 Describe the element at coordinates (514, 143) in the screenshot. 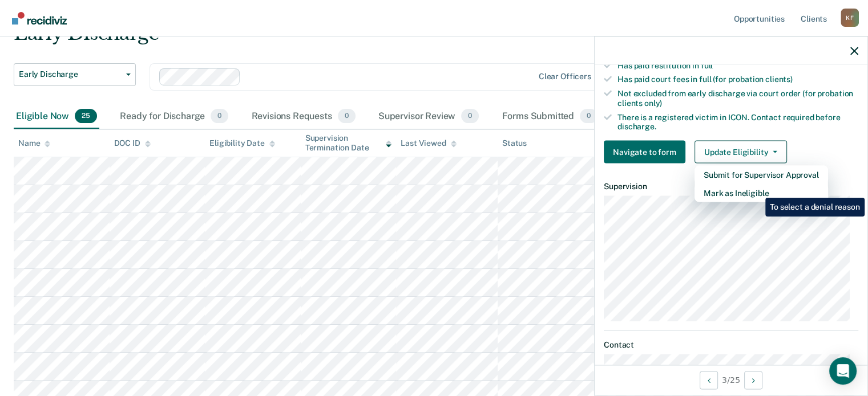

I see `div: Status` at that location.